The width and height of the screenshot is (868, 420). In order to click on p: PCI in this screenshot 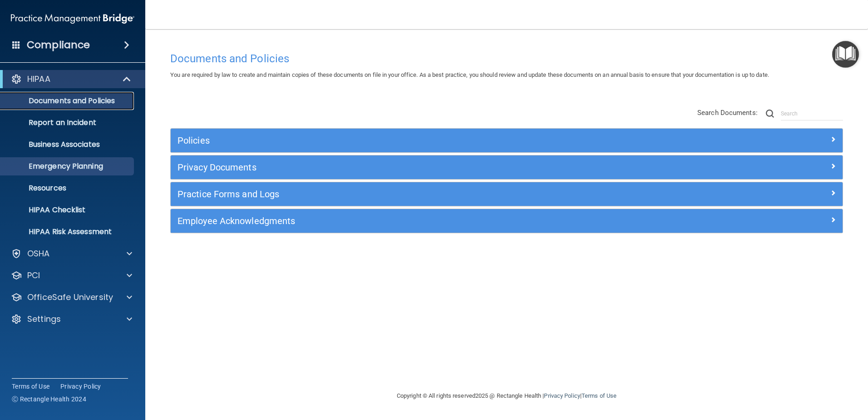, I will do `click(33, 275)`.